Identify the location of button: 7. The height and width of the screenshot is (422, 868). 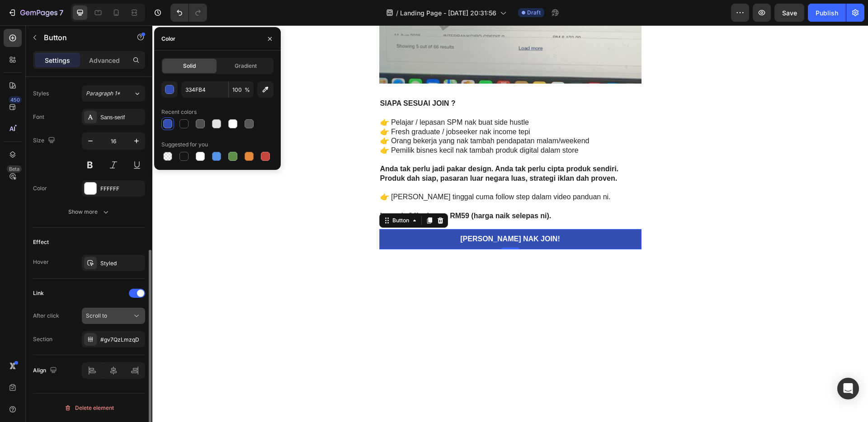
(35, 13).